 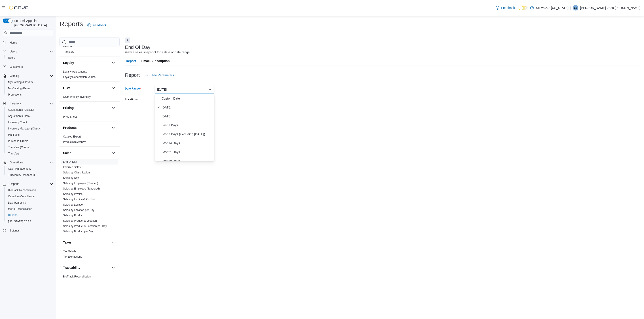 What do you see at coordinates (187, 161) in the screenshot?
I see `span: Last 30 Days` at bounding box center [187, 161].